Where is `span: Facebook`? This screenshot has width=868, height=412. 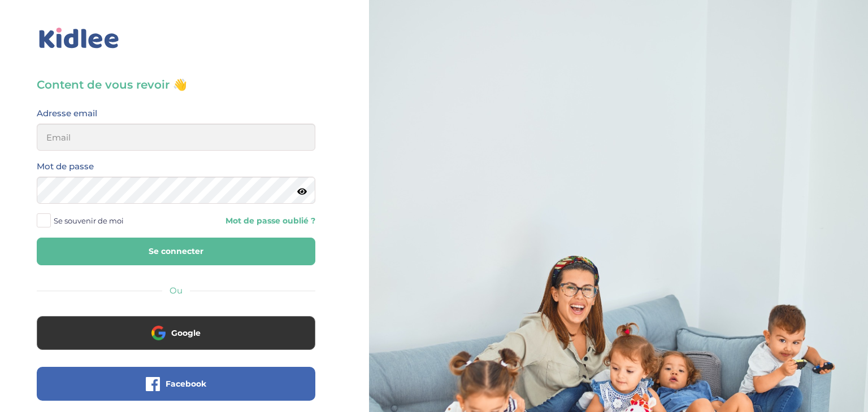 span: Facebook is located at coordinates (186, 384).